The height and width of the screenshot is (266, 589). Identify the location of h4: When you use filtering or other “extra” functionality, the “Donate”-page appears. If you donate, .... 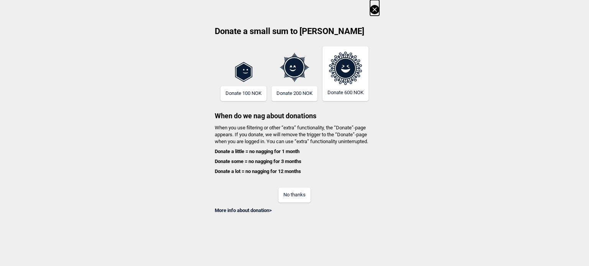
(294, 150).